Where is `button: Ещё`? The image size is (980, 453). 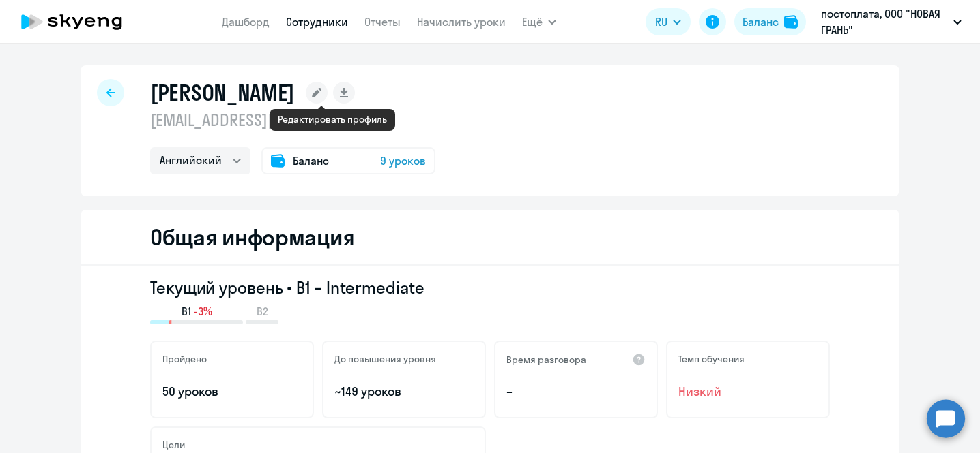 button: Ещё is located at coordinates (539, 22).